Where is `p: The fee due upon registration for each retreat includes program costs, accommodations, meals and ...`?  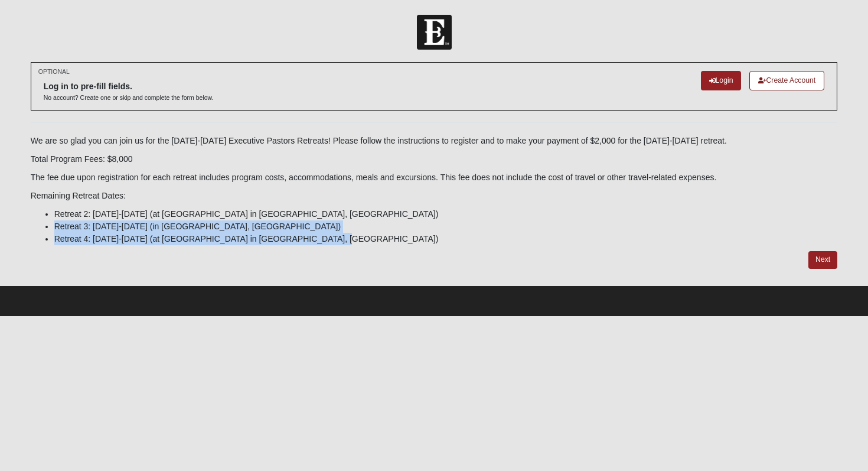 p: The fee due upon registration for each retreat includes program costs, accommodations, meals and ... is located at coordinates (434, 177).